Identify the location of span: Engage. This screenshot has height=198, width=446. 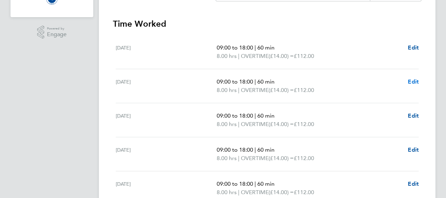
(57, 34).